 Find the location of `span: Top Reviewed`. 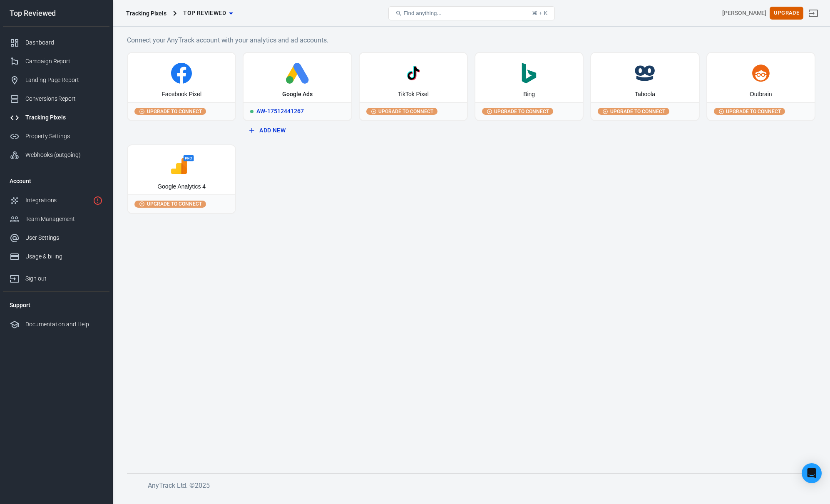

span: Top Reviewed is located at coordinates (204, 13).